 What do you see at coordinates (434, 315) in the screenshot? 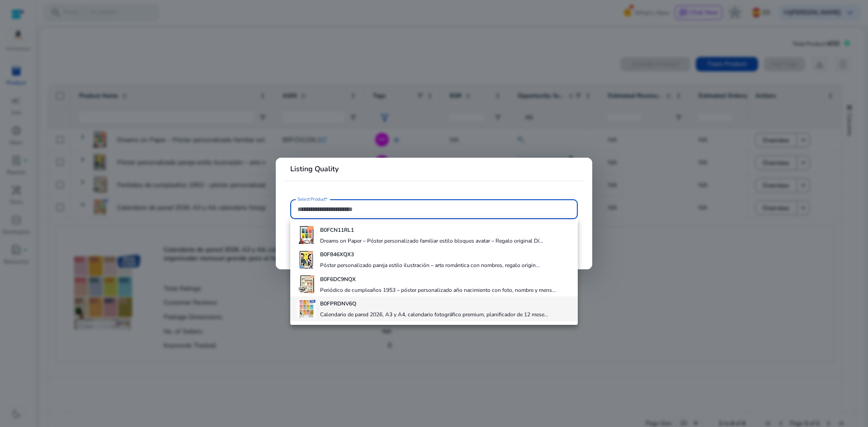
I see `h4: Calendario de pared 2026, A3 y A4, calendario fotográfico premium, planificador de 12 mese...` at bounding box center [434, 315].